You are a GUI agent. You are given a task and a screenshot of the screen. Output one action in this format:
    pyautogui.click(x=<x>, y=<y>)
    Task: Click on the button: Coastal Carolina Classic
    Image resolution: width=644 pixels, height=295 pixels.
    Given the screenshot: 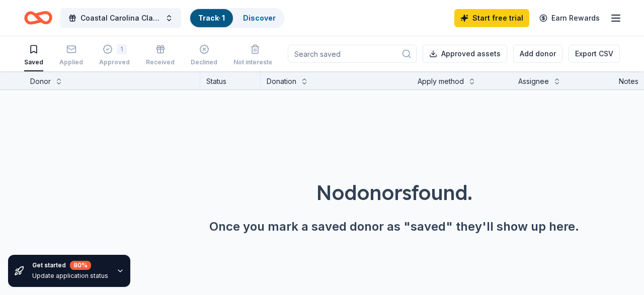 What is the action you would take?
    pyautogui.click(x=120, y=18)
    